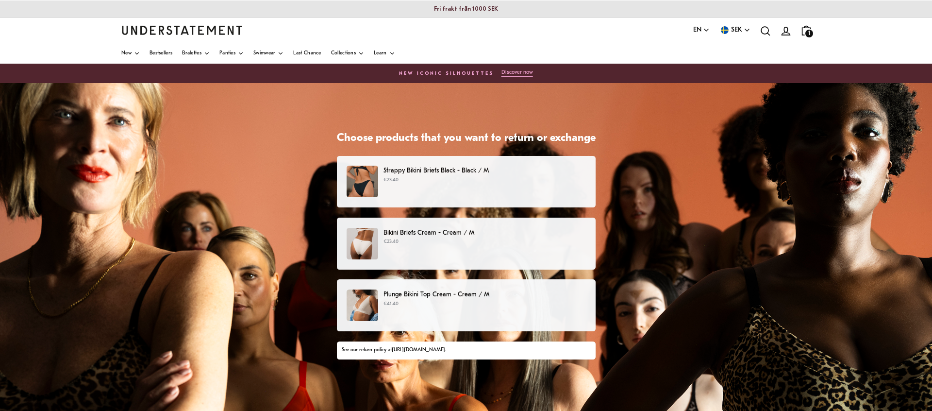 The height and width of the screenshot is (411, 932). What do you see at coordinates (736, 30) in the screenshot?
I see `span: SEK` at bounding box center [736, 30].